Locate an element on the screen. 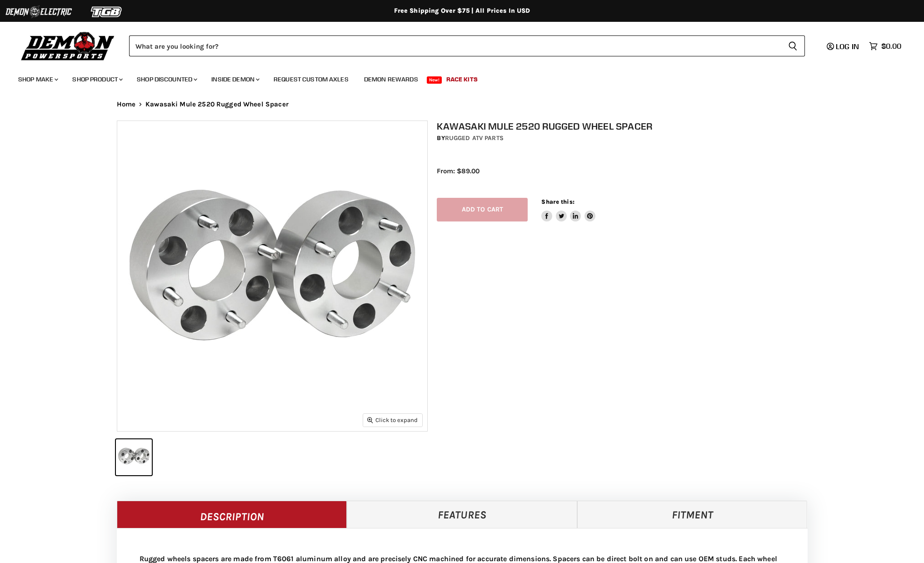 Image resolution: width=924 pixels, height=563 pixels. img: Demon Powersports is located at coordinates (68, 46).